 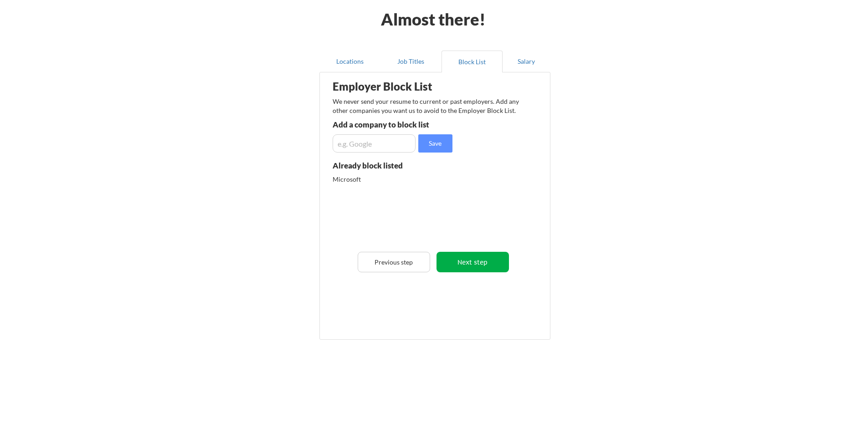 What do you see at coordinates (350, 62) in the screenshot?
I see `button: Locations` at bounding box center [350, 62].